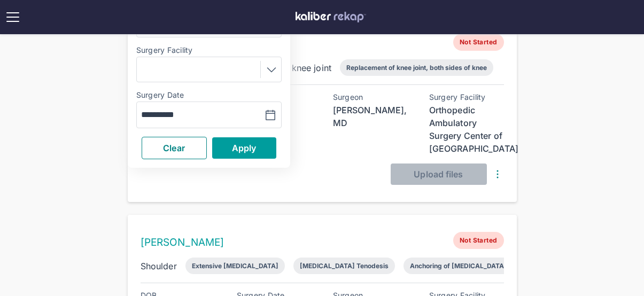  Describe the element at coordinates (174, 148) in the screenshot. I see `button: Clear` at that location.